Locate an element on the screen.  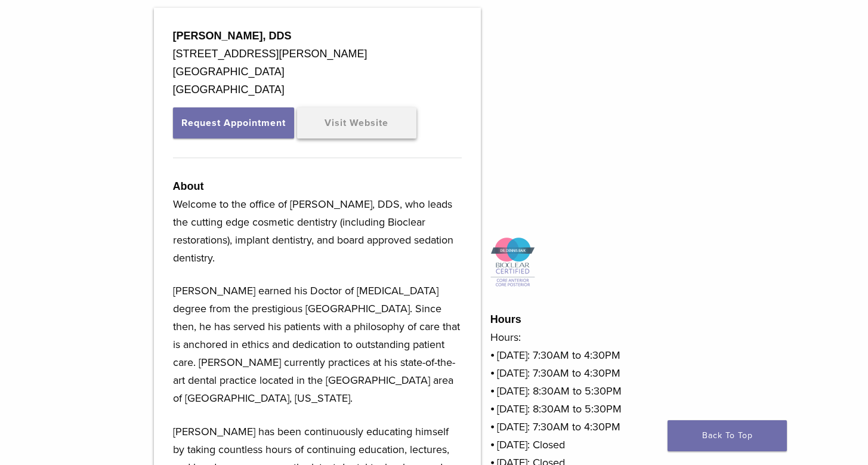
img: Icon is located at coordinates (513, 263).